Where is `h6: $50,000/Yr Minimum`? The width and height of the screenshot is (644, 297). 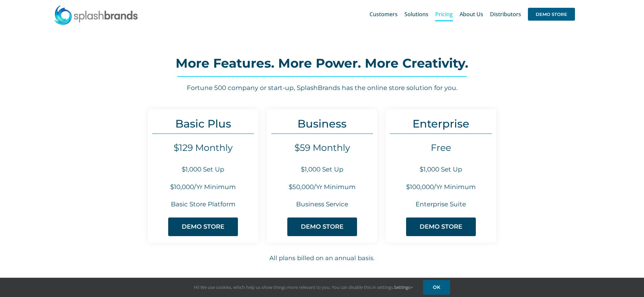
h6: $50,000/Yr Minimum is located at coordinates (322, 187).